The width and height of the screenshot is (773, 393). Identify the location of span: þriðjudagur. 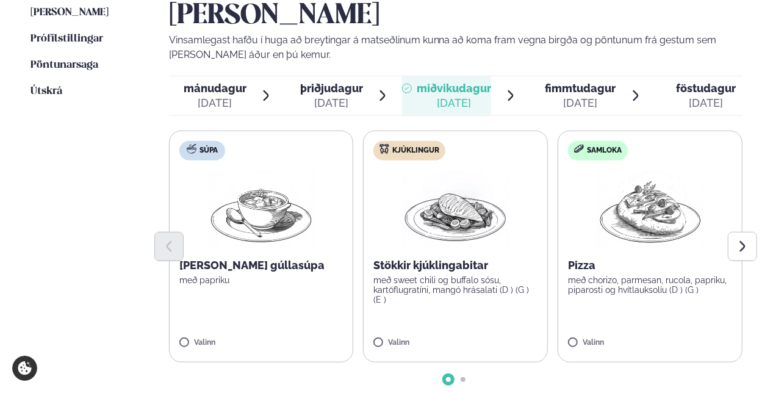
(331, 88).